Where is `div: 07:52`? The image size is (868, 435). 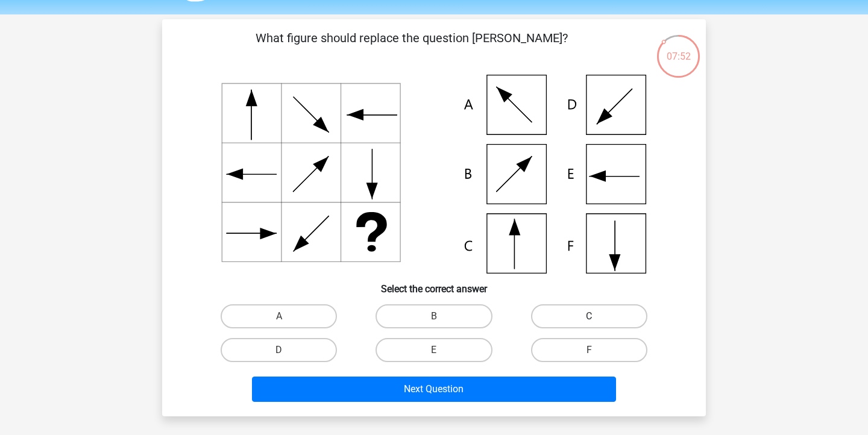
div: 07:52 is located at coordinates (678, 49).